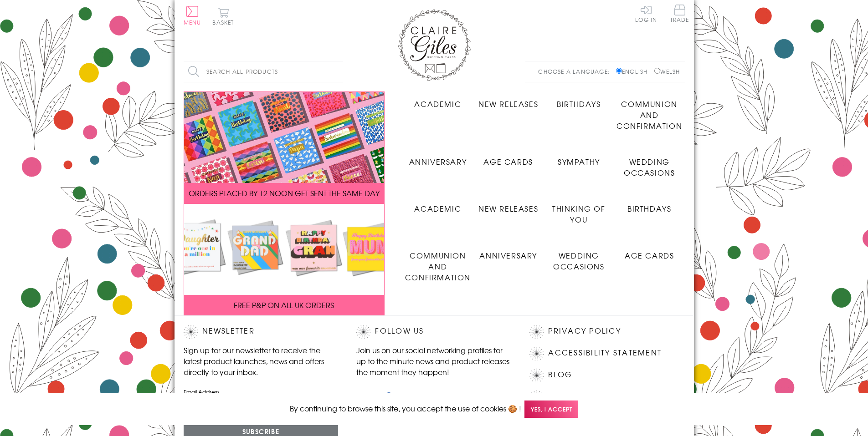 Image resolution: width=868 pixels, height=436 pixels. I want to click on p: Choose a language:, so click(576, 71).